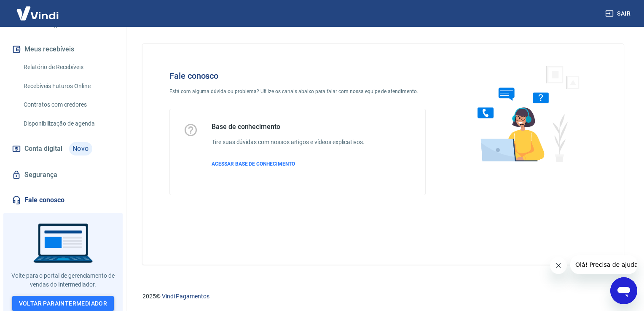 The width and height of the screenshot is (644, 311). I want to click on a: Relatório de Recebíveis, so click(68, 67).